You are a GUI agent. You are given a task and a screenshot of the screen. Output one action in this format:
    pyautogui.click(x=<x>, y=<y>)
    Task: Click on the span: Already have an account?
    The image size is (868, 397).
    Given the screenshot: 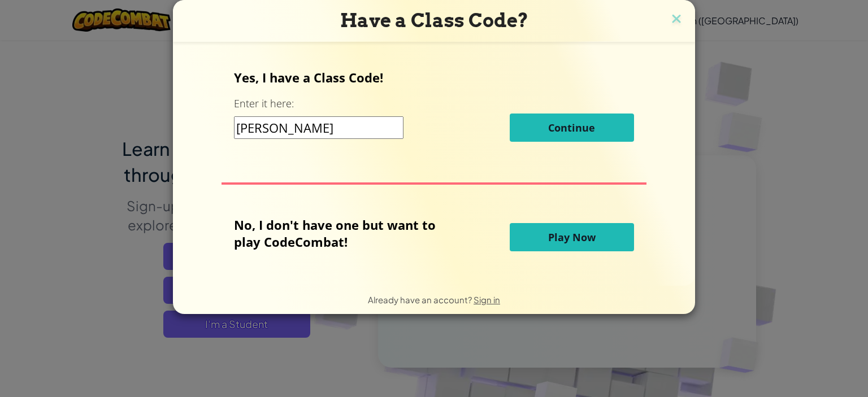 What is the action you would take?
    pyautogui.click(x=421, y=299)
    